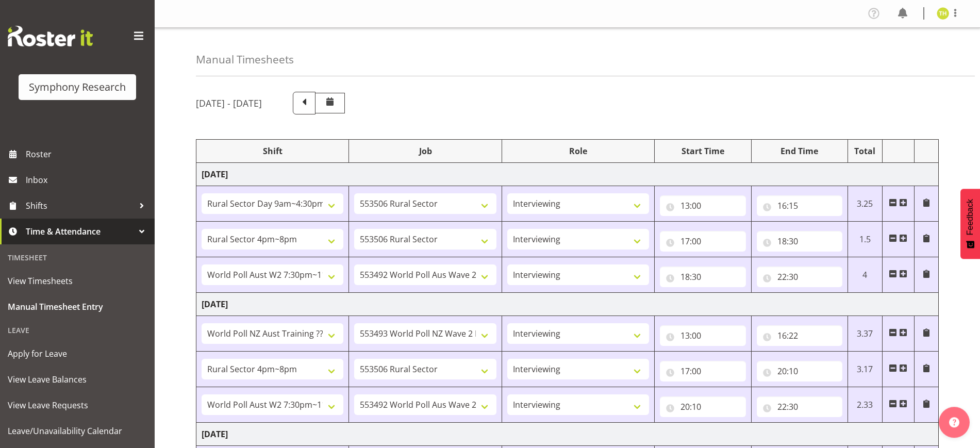 Image resolution: width=980 pixels, height=448 pixels. Describe the element at coordinates (943, 13) in the screenshot. I see `img: tristan-healley11868.jpg` at that location.